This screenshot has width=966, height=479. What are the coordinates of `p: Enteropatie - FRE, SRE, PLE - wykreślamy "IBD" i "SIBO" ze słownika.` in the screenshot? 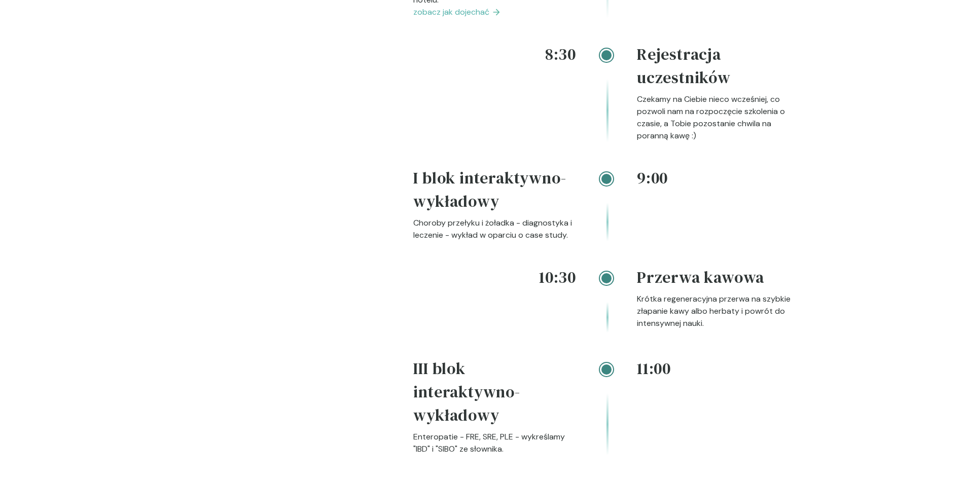 It's located at (495, 443).